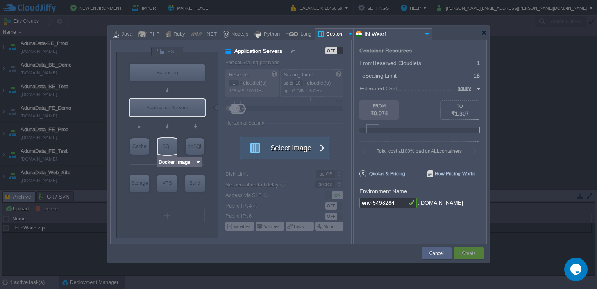  What do you see at coordinates (305, 34) in the screenshot?
I see `div: Lang` at bounding box center [305, 34].